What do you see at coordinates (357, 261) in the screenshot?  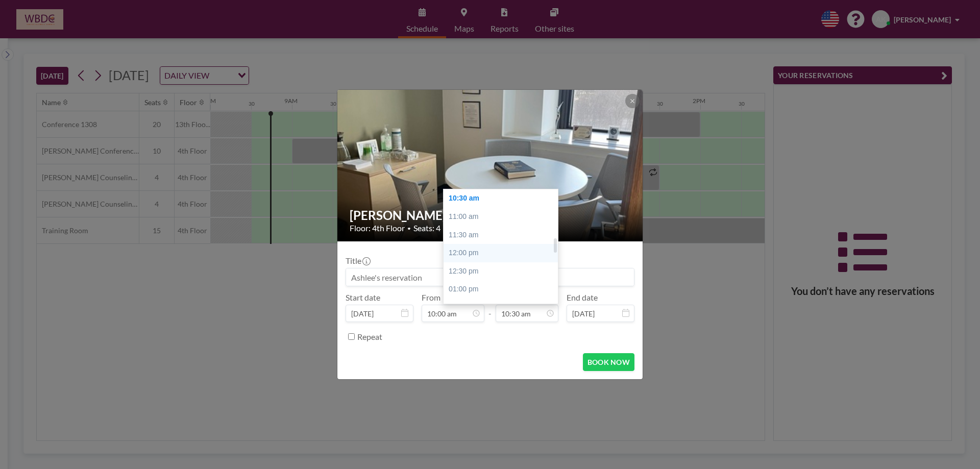 I see `label: Title` at bounding box center [357, 261].